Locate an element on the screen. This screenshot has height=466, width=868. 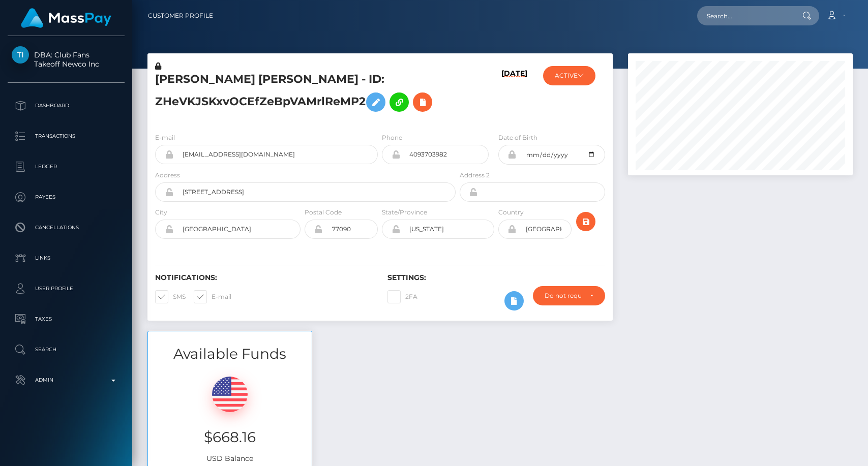
a: Dashboard is located at coordinates (66, 106).